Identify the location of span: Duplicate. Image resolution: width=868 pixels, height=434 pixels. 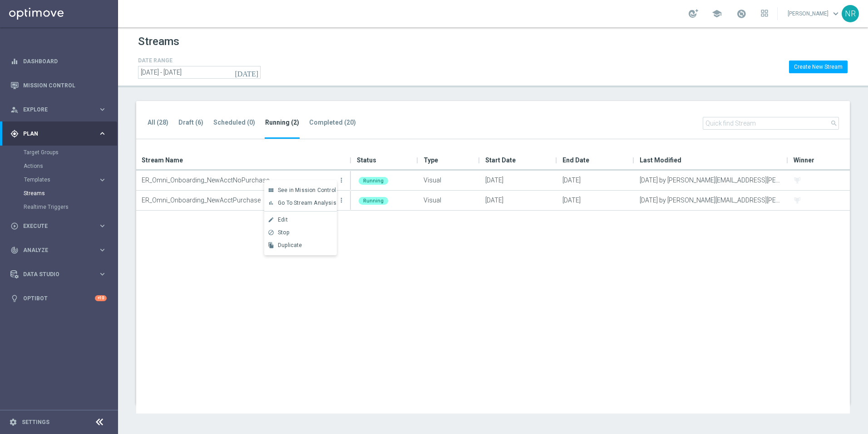
(290, 245).